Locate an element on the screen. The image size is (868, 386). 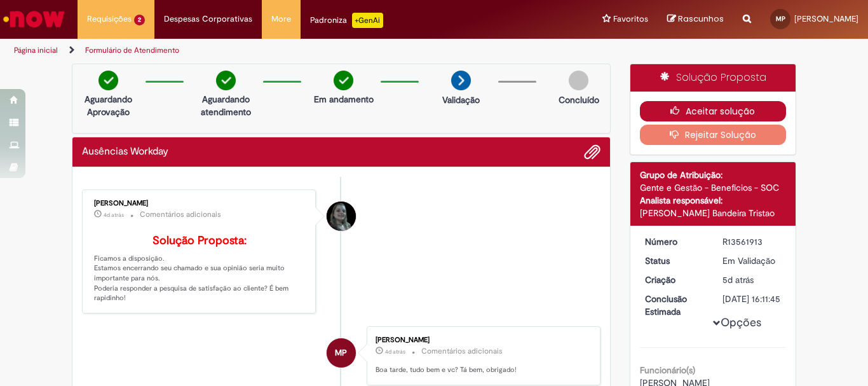
time: 24/09/2025 10:01:08 is located at coordinates (738, 280).